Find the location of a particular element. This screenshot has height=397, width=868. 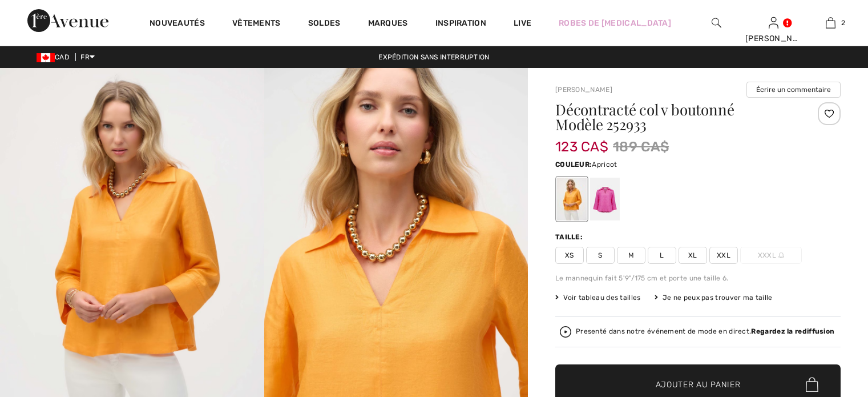

span: XXXL is located at coordinates (771, 256).